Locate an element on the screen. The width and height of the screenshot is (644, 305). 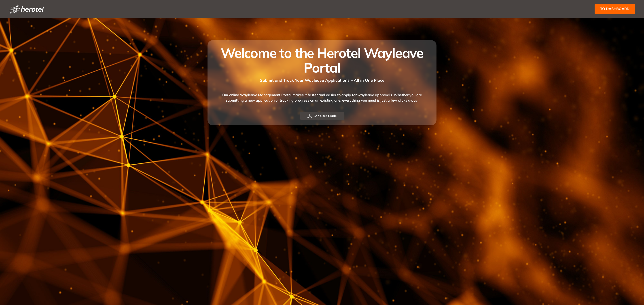
span: See User Guide is located at coordinates (325, 116).